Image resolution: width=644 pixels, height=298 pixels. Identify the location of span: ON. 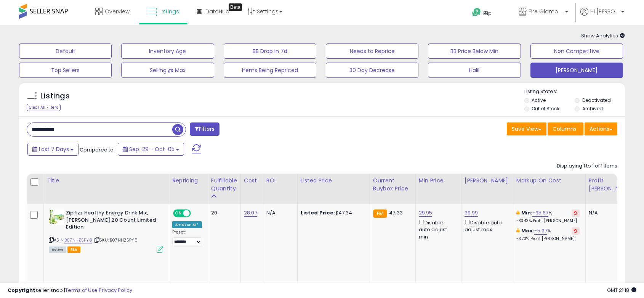
(178, 213).